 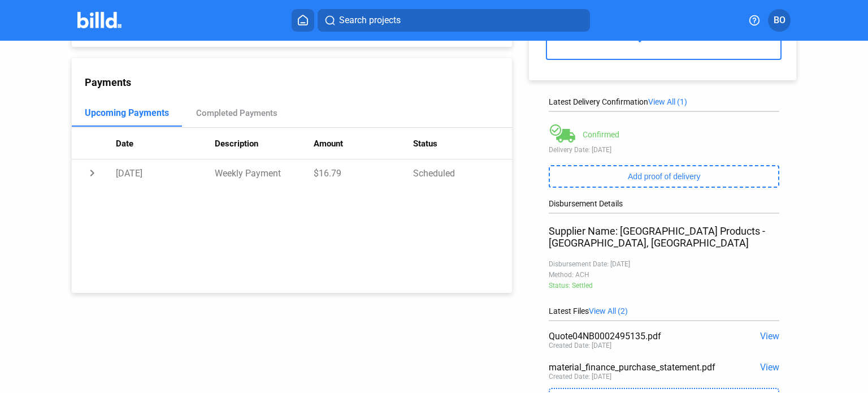 I want to click on button: Add proof of delivery, so click(x=664, y=176).